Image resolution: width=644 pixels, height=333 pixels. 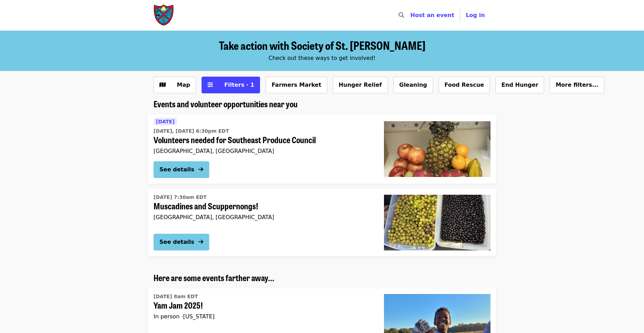 What do you see at coordinates (174, 85) in the screenshot?
I see `button: Show map view` at bounding box center [174, 85].